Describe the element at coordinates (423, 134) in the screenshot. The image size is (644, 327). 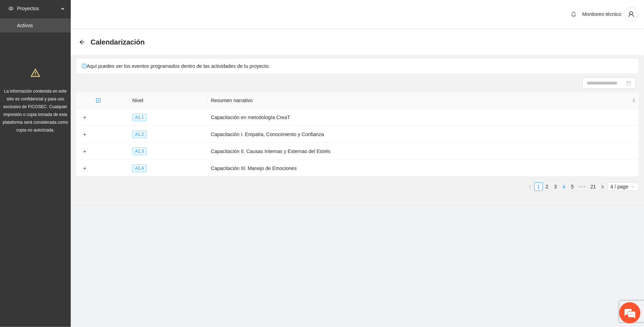
I see `td: Capacitación I. Empatía, Conocimiento y Confianza` at that location.